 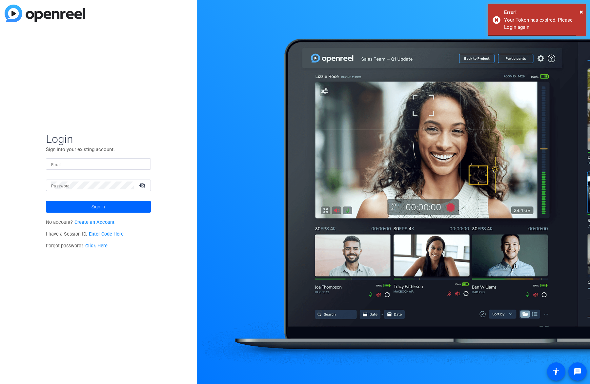 I want to click on img: blue-gradient.svg, so click(x=45, y=13).